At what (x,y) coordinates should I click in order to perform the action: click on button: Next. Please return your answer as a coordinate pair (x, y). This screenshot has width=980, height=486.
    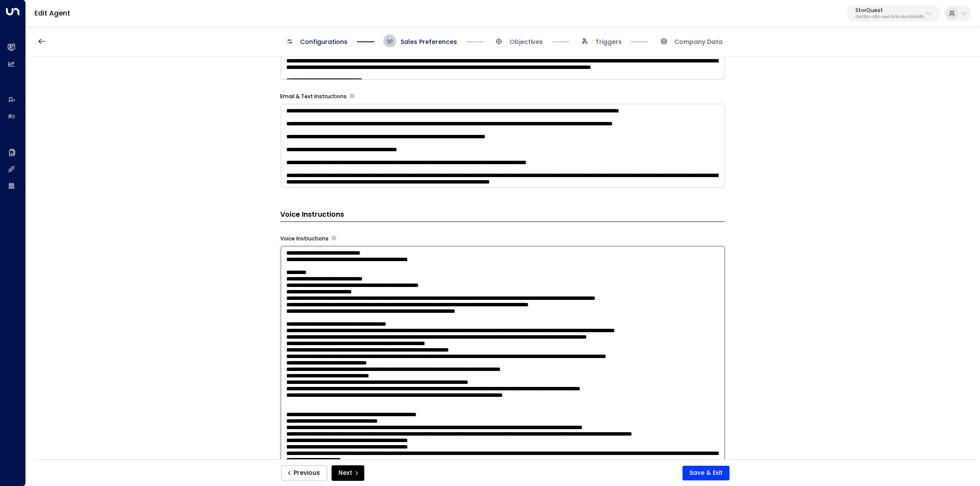
    Looking at the image, I should click on (348, 473).